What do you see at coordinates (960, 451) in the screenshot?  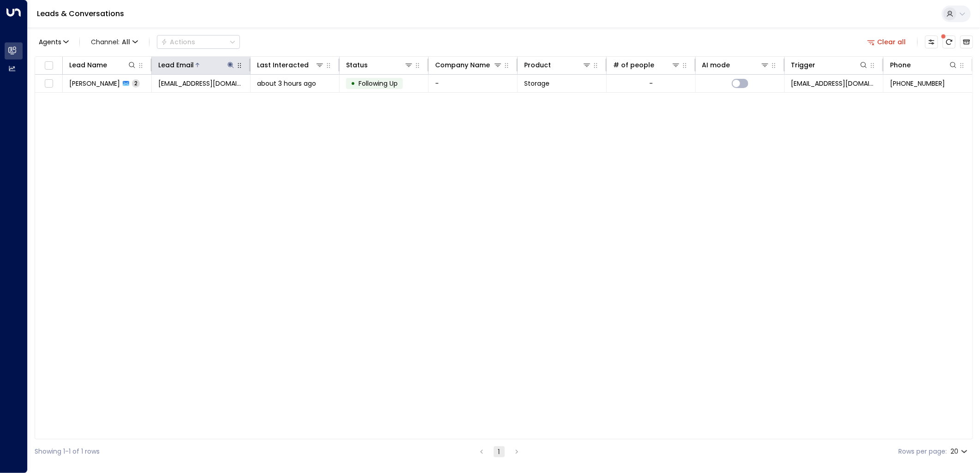 I see `div: 20` at bounding box center [960, 451].